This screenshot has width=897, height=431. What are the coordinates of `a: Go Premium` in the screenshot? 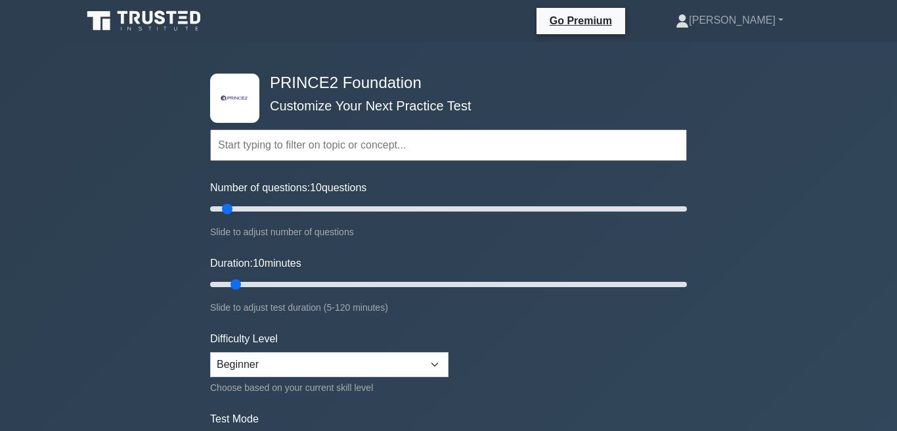 It's located at (580, 20).